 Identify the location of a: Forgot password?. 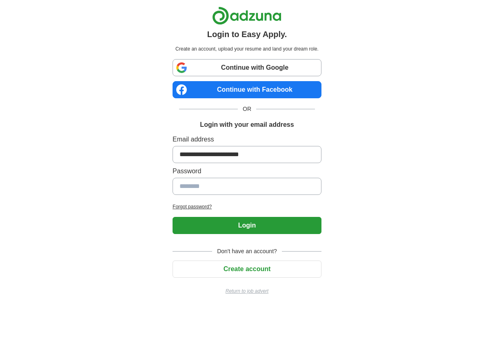
(247, 207).